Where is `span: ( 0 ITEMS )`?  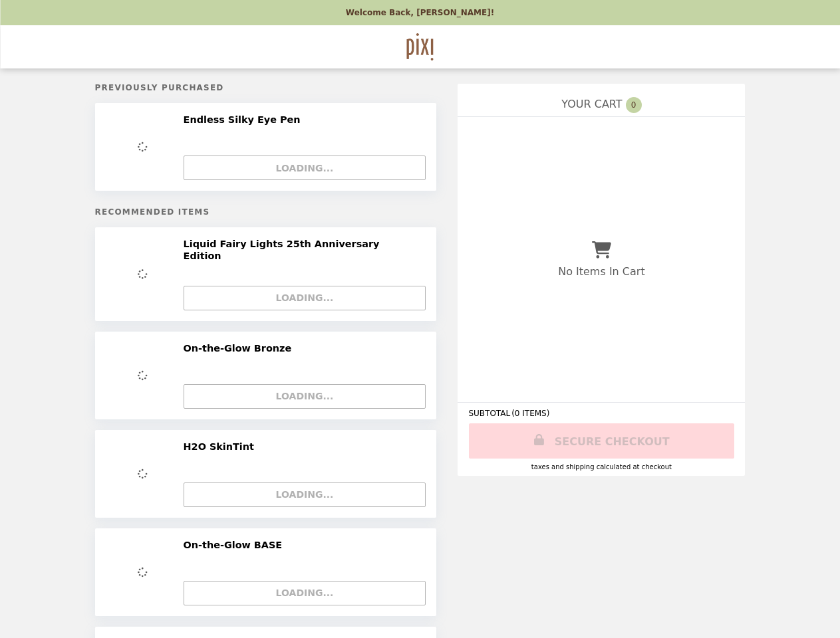 span: ( 0 ITEMS ) is located at coordinates (530, 413).